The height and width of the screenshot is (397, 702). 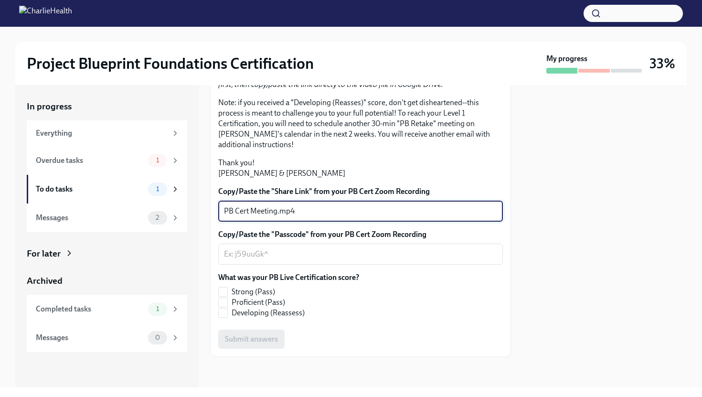 What do you see at coordinates (101, 133) in the screenshot?
I see `div: Everything` at bounding box center [101, 133].